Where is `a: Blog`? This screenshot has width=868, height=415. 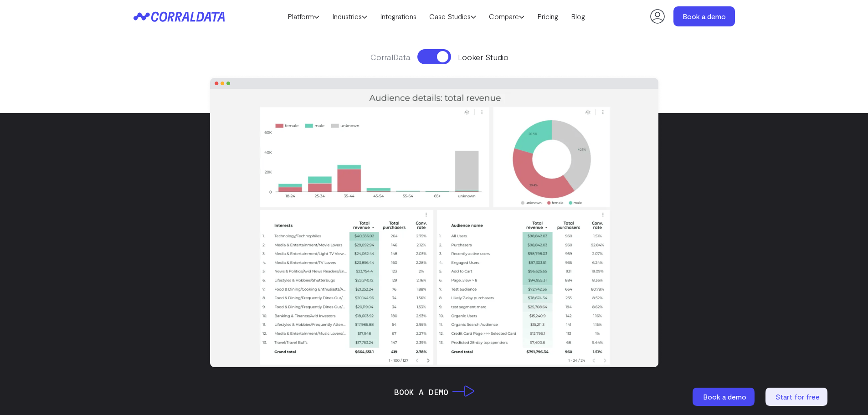 a: Blog is located at coordinates (578, 17).